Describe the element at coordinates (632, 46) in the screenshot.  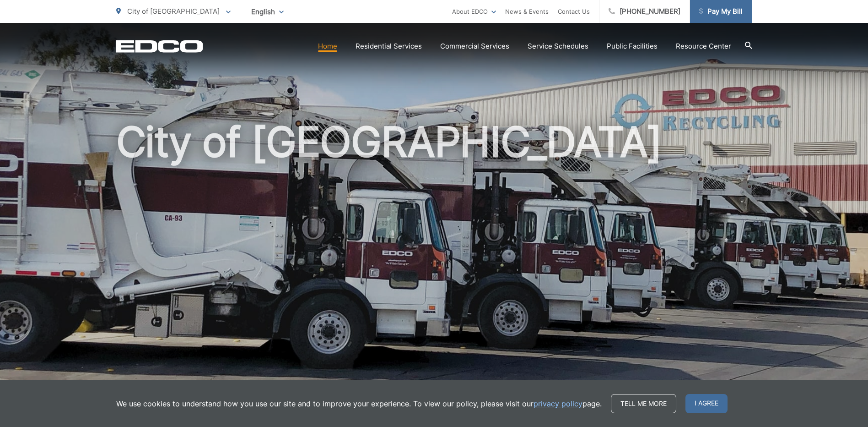
I see `a: Public Facilities` at that location.